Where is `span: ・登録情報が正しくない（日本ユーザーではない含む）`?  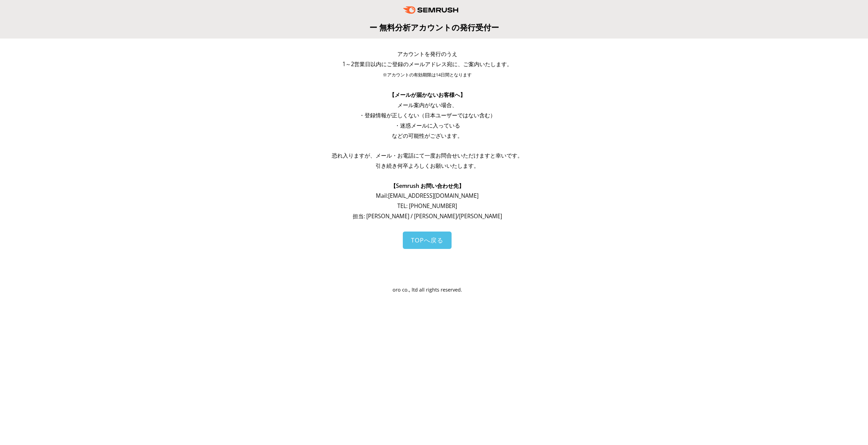
span: ・登録情報が正しくない（日本ユーザーではない含む） is located at coordinates (428, 115).